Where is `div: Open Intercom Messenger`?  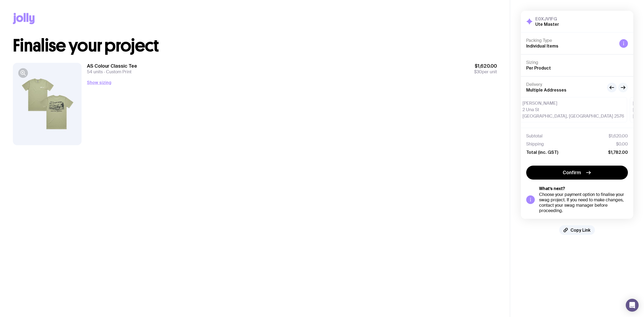 div: Open Intercom Messenger is located at coordinates (632, 305).